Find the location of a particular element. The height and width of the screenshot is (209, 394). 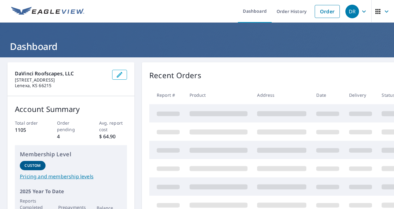

div: DR is located at coordinates (352, 11).